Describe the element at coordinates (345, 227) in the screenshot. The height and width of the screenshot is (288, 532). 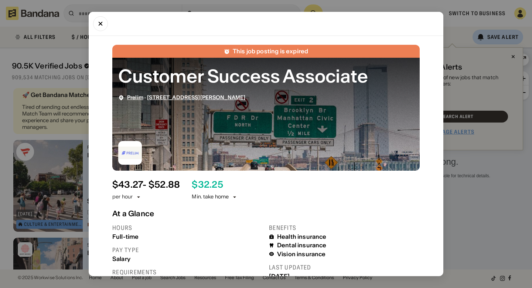
I see `div: Benefits` at that location.